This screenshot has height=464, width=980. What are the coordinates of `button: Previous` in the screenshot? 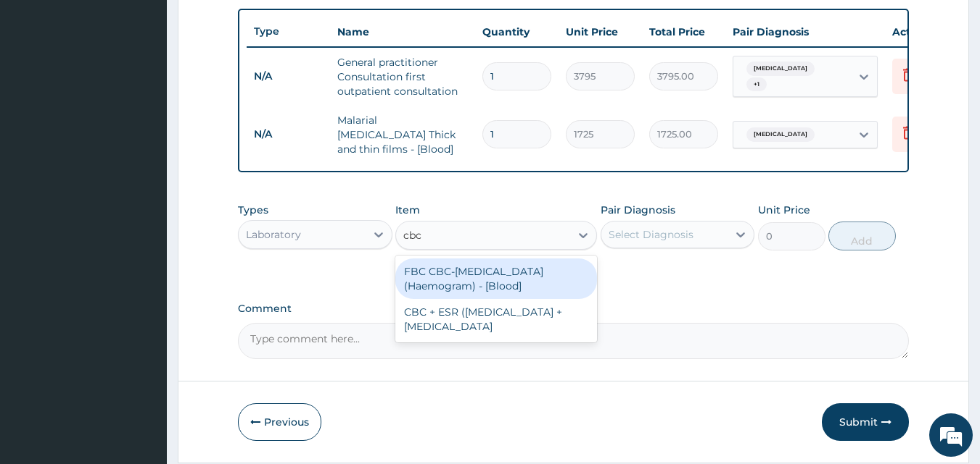 It's located at (279, 423).